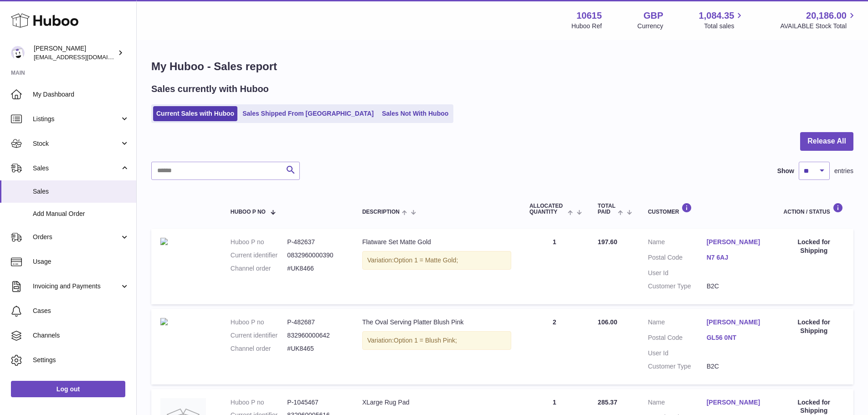  What do you see at coordinates (18, 53) in the screenshot?
I see `img: internalAdmin-10615@internal.huboo.com` at bounding box center [18, 53].